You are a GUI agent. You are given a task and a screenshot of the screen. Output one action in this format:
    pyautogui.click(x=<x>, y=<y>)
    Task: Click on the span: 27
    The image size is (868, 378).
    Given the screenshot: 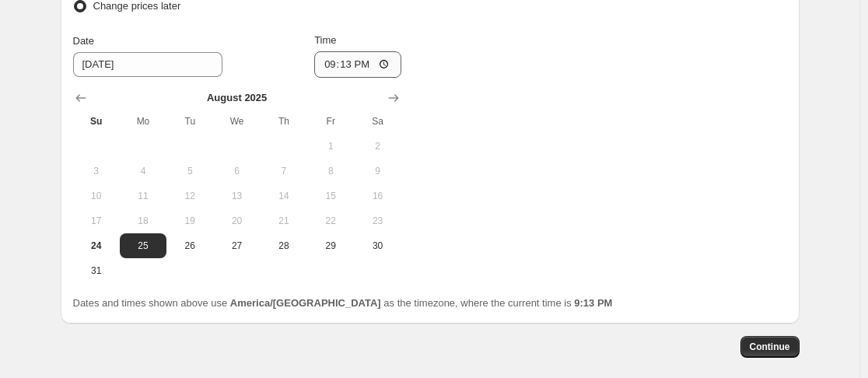 What is the action you would take?
    pyautogui.click(x=236, y=246)
    